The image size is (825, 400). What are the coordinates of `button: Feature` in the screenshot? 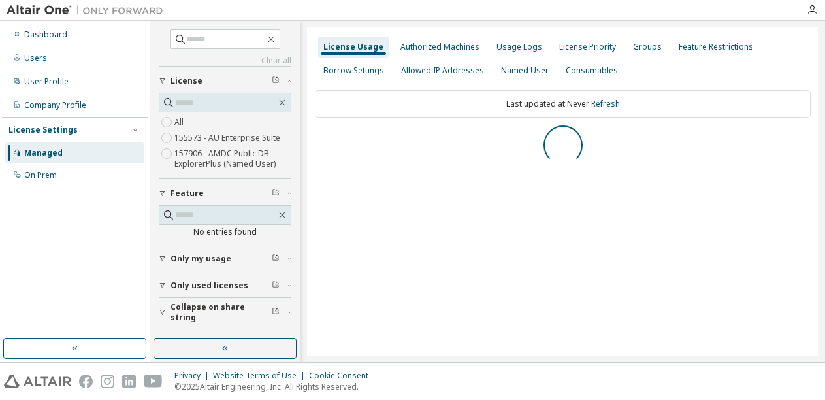 It's located at (225, 193).